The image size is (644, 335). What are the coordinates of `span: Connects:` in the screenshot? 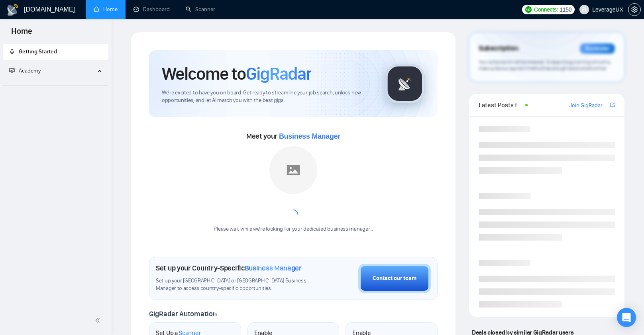 It's located at (546, 9).